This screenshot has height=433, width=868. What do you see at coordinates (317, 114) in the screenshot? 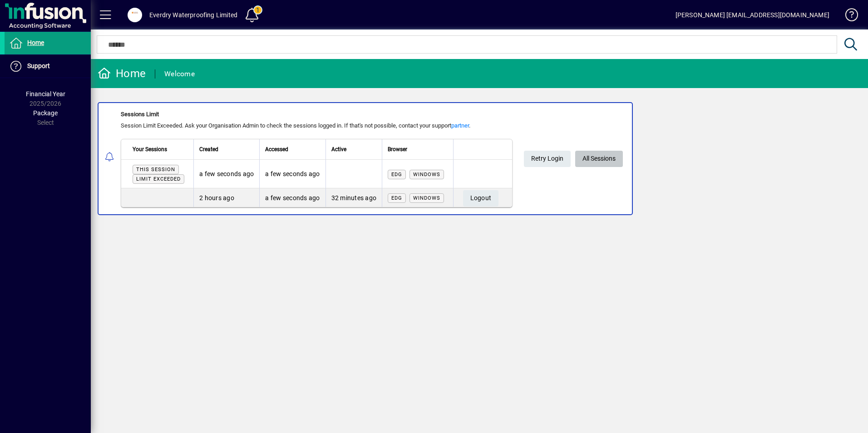
I see `div: Sessions Limit` at bounding box center [317, 114].